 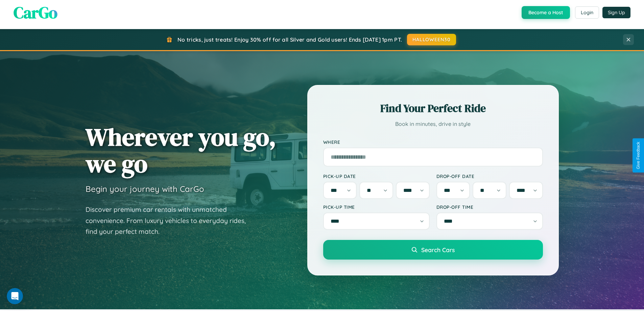 I want to click on span: CarGo, so click(x=35, y=12).